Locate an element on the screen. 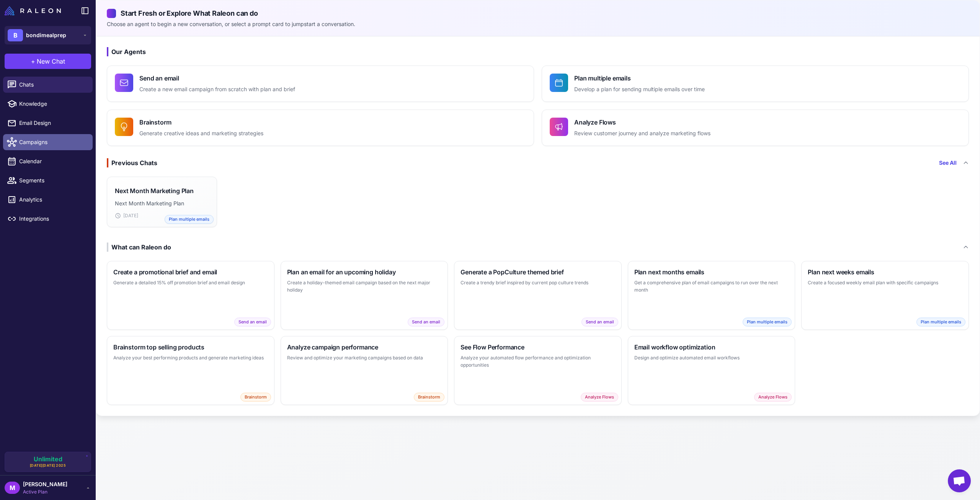  h3: Plan an email for an upcoming holiday is located at coordinates (364, 272).